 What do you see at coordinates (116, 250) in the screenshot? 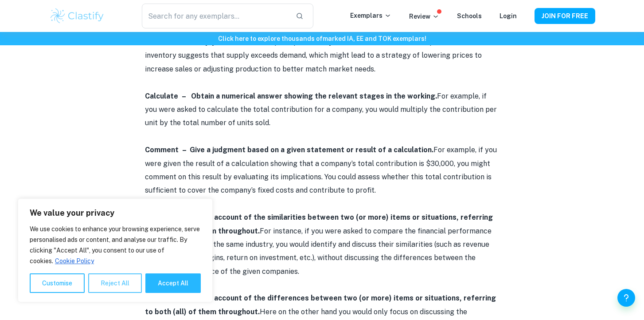
I see `div: We value your privacy` at bounding box center [116, 250].